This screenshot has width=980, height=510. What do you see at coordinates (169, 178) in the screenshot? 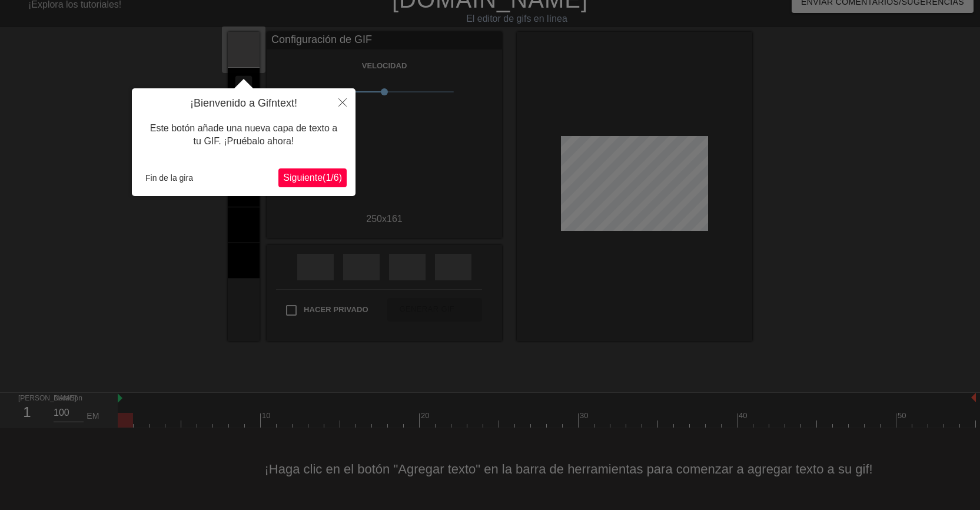
I see `font: Fin de la gira` at bounding box center [169, 178].